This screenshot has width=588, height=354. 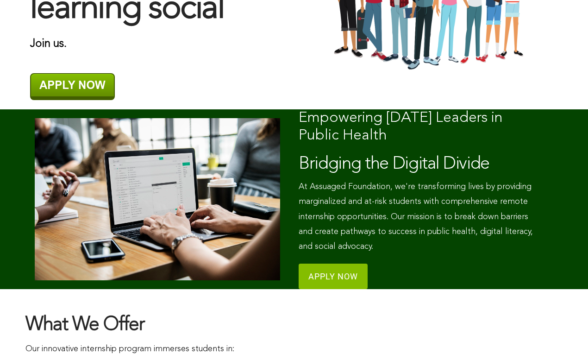 I want to click on h2: Bridging the Digital Divide, so click(x=421, y=164).